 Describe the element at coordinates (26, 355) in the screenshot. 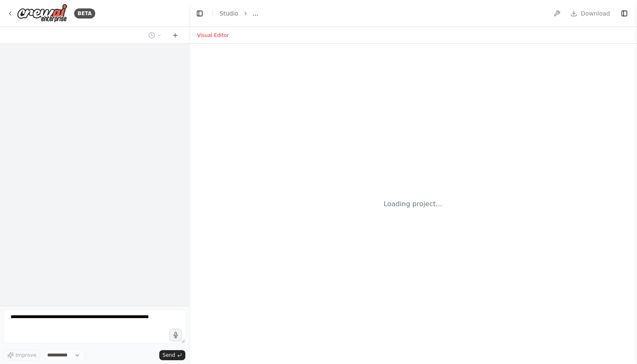

I see `span: Improve` at that location.